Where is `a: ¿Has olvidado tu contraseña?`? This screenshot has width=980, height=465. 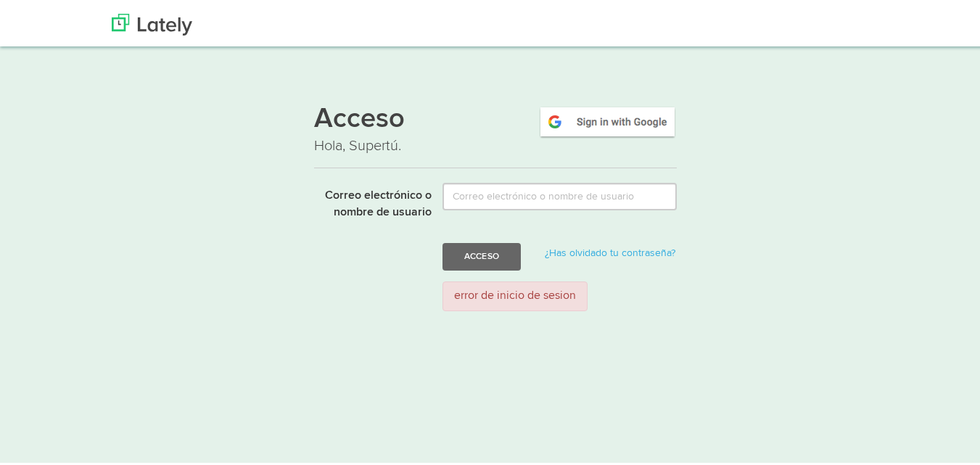
a: ¿Has olvidado tu contraseña? is located at coordinates (610, 250).